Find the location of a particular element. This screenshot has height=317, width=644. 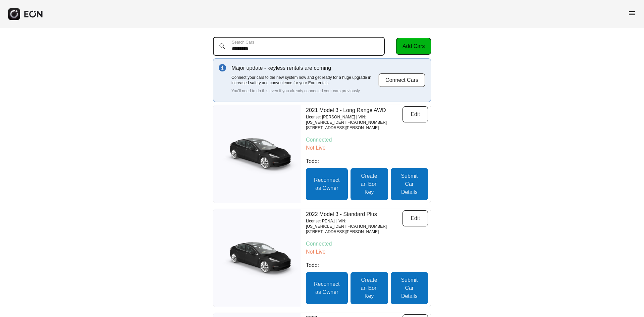

label: Search Cars is located at coordinates (243, 42).